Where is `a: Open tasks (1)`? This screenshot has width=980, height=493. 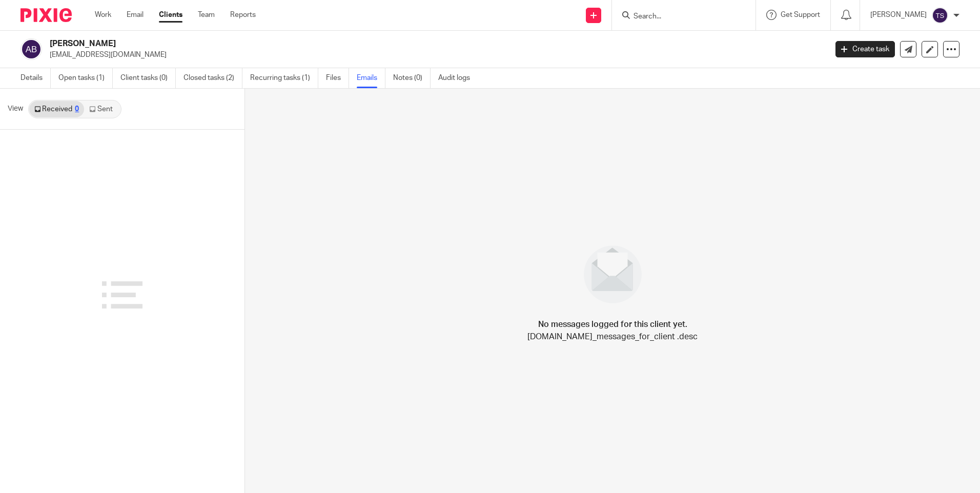 a: Open tasks (1) is located at coordinates (86, 78).